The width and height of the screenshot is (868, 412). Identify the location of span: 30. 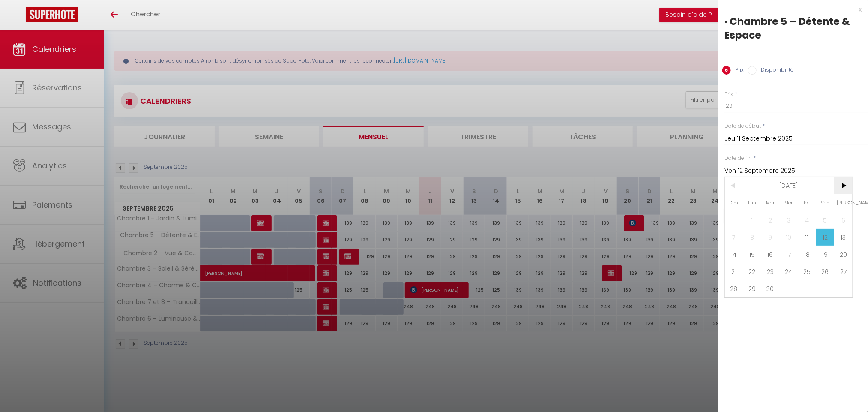
(770, 288).